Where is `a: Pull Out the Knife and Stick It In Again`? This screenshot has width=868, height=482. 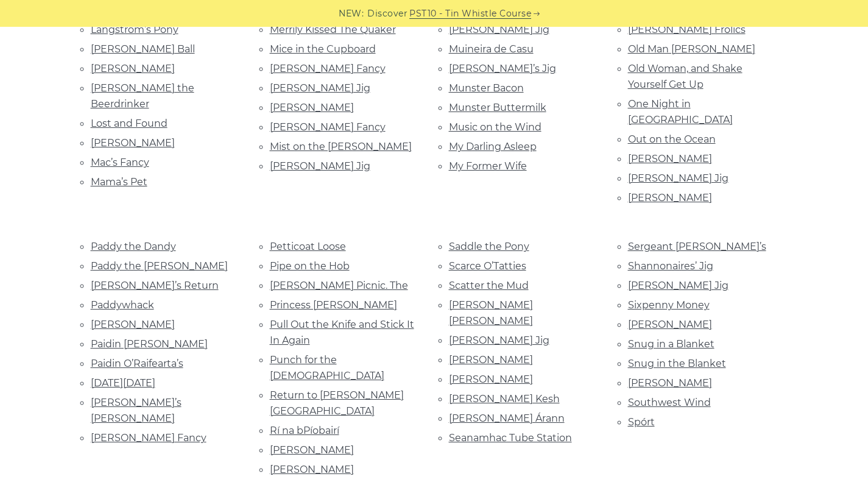
a: Pull Out the Knife and Stick It In Again is located at coordinates (342, 332).